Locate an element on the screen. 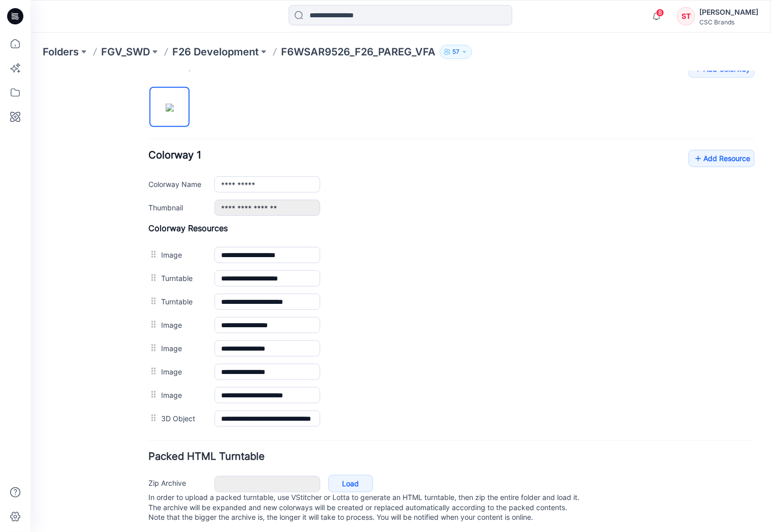  a: FGV_SWD is located at coordinates (126, 52).